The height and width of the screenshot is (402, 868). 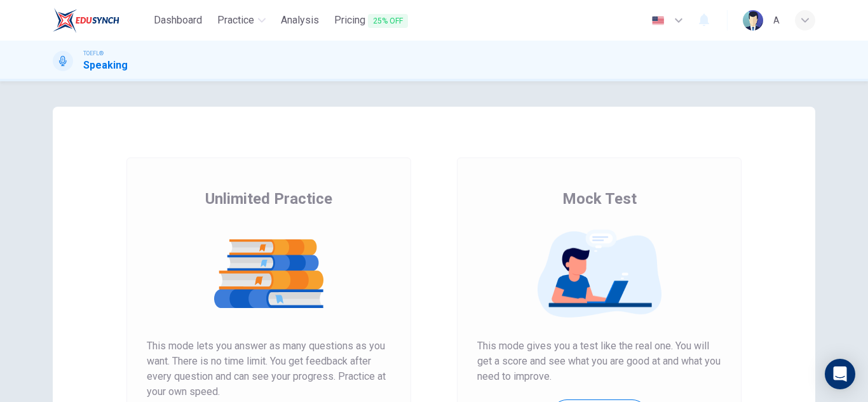 What do you see at coordinates (300, 20) in the screenshot?
I see `span: Analysis` at bounding box center [300, 20].